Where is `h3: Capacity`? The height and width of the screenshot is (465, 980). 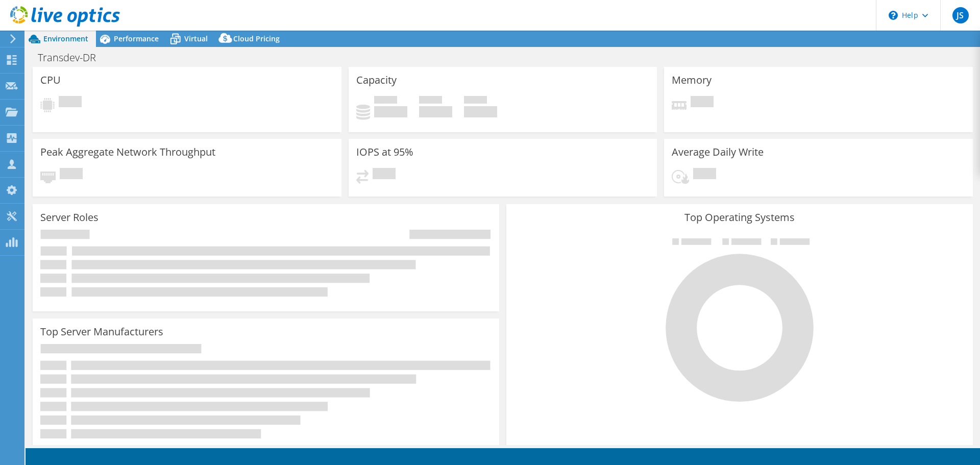 h3: Capacity is located at coordinates (377, 80).